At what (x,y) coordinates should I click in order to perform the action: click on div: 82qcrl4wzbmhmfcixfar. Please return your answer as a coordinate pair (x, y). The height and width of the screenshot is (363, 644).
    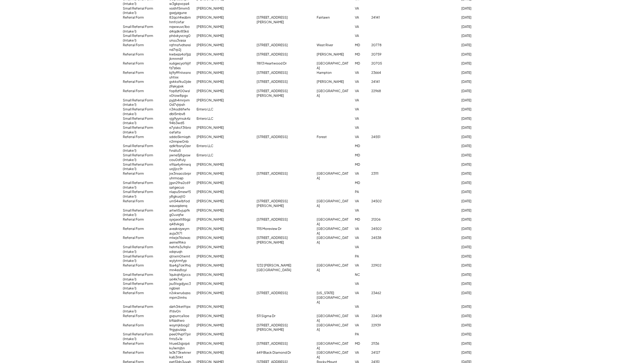
    Looking at the image, I should click on (180, 20).